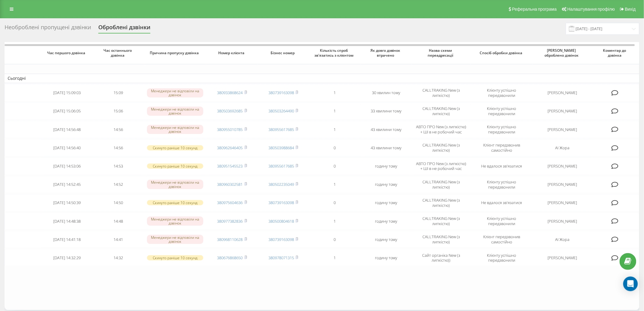 This screenshot has width=644, height=311. What do you see at coordinates (502, 53) in the screenshot?
I see `span: Спосіб обробки дзвінка` at bounding box center [502, 53].